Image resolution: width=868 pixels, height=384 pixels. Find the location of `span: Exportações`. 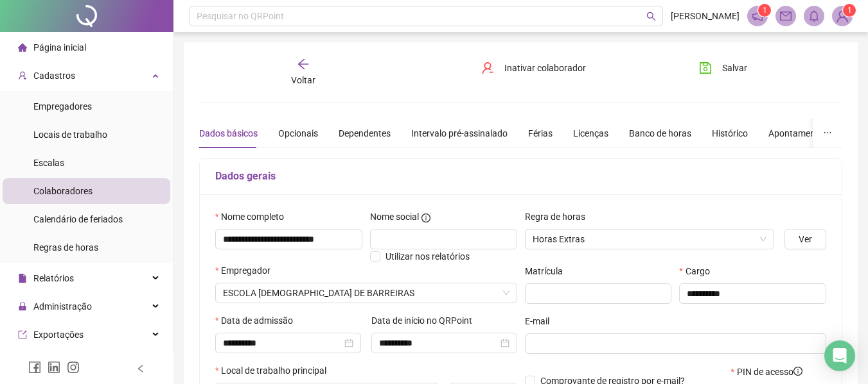

span: Exportações is located at coordinates (58, 335).